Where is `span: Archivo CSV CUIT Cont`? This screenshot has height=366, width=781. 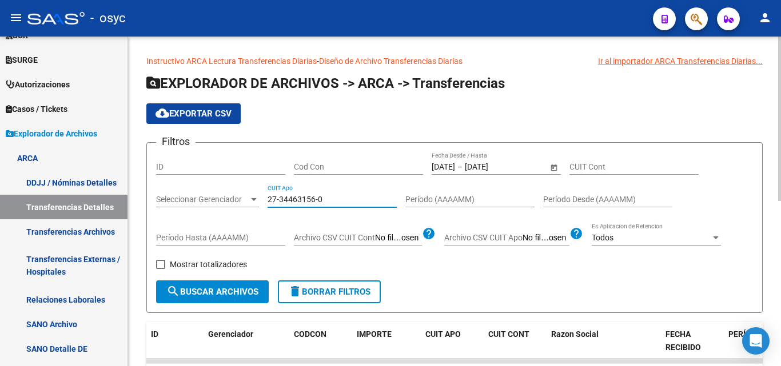
span: Archivo CSV CUIT Cont is located at coordinates (334, 238).